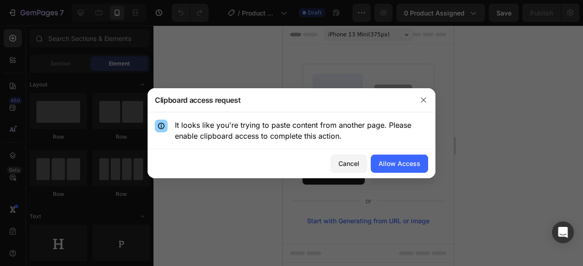 This screenshot has height=266, width=583. I want to click on div: Open Intercom Messenger, so click(563, 233).